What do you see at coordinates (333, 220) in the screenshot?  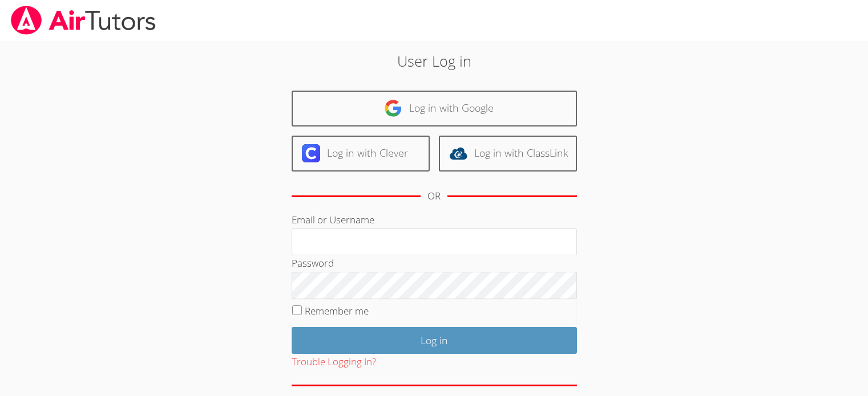 I see `label: Email or Username` at bounding box center [333, 220].